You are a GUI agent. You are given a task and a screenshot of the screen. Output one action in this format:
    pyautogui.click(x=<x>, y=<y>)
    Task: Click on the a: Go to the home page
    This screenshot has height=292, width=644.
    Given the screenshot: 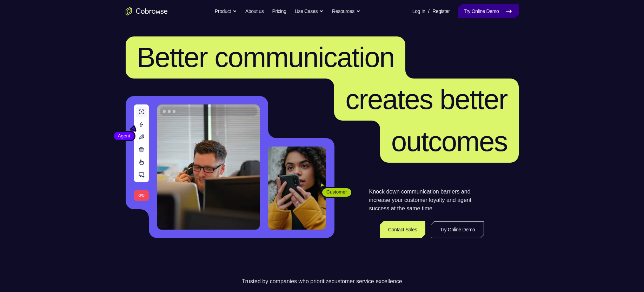 What is the action you would take?
    pyautogui.click(x=147, y=11)
    